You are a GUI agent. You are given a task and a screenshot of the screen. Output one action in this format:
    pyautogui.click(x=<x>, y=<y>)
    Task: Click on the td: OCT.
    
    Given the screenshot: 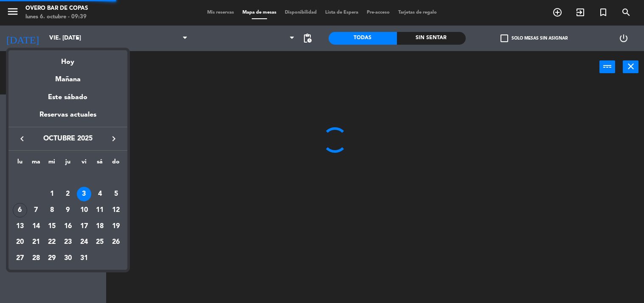 What is the action you would take?
    pyautogui.click(x=68, y=178)
    